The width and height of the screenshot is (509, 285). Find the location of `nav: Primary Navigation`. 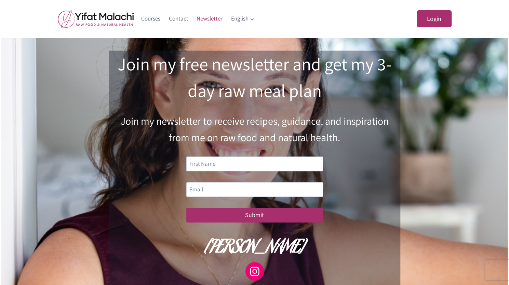

nav: Primary Navigation is located at coordinates (198, 19).